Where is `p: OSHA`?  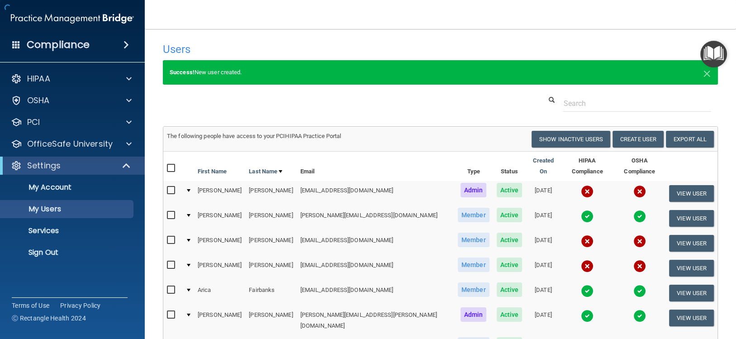
p: OSHA is located at coordinates (38, 100).